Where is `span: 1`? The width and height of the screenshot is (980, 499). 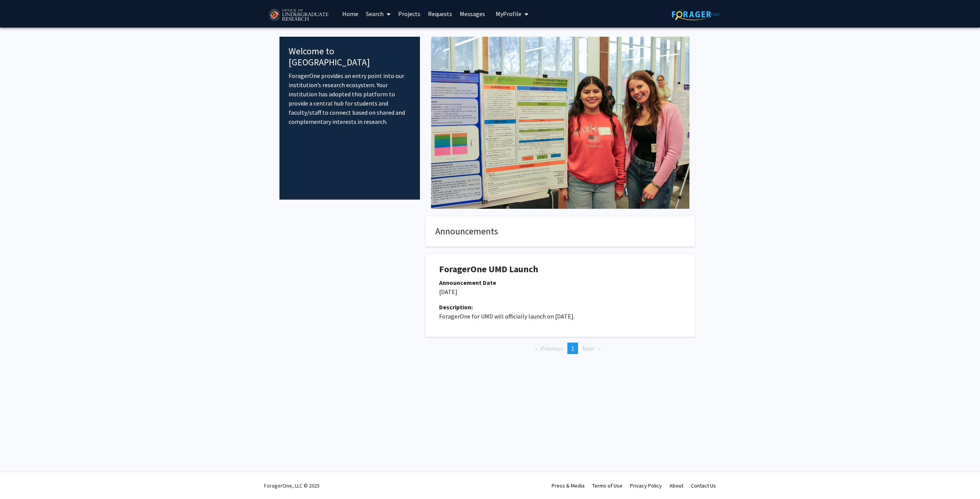
span: 1 is located at coordinates (573, 349).